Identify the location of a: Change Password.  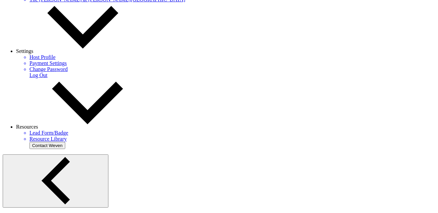
(232, 69).